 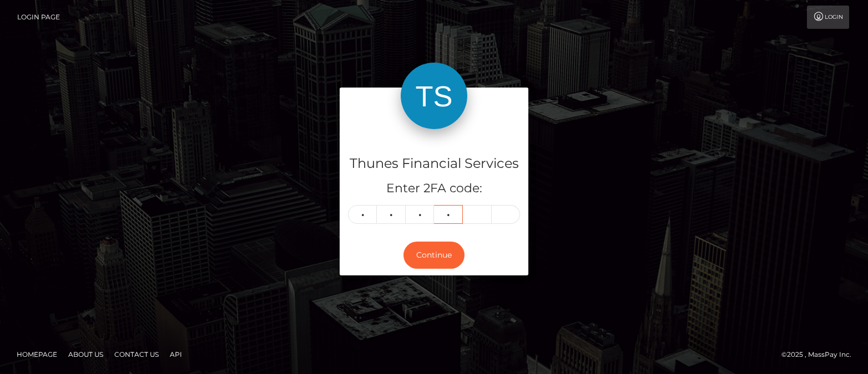 What do you see at coordinates (828, 17) in the screenshot?
I see `a: Login` at bounding box center [828, 17].